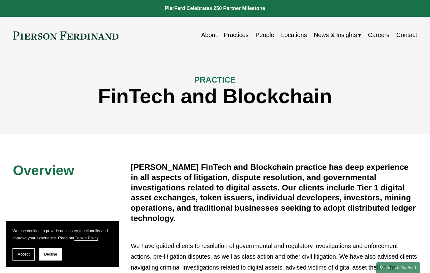 The image size is (430, 273). What do you see at coordinates (214, 96) in the screenshot?
I see `h1: FinTech and Blockchain` at bounding box center [214, 96].